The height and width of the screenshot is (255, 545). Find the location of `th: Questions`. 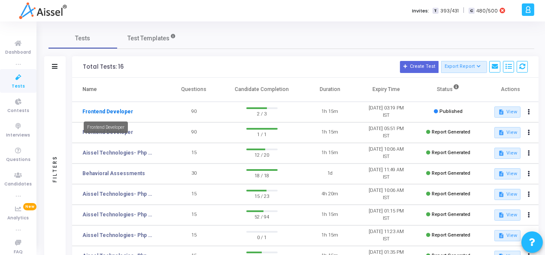

th: Questions is located at coordinates (193, 90).